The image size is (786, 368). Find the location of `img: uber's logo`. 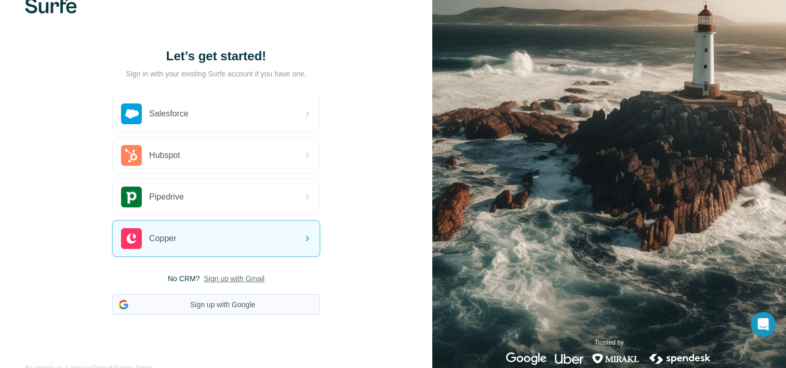

img: uber's logo is located at coordinates (569, 358).